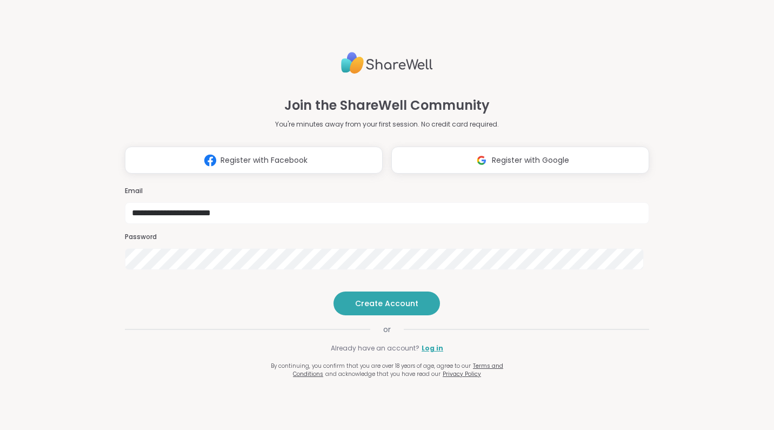 This screenshot has height=430, width=774. What do you see at coordinates (461, 373) in the screenshot?
I see `a: Privacy Policy` at bounding box center [461, 373].